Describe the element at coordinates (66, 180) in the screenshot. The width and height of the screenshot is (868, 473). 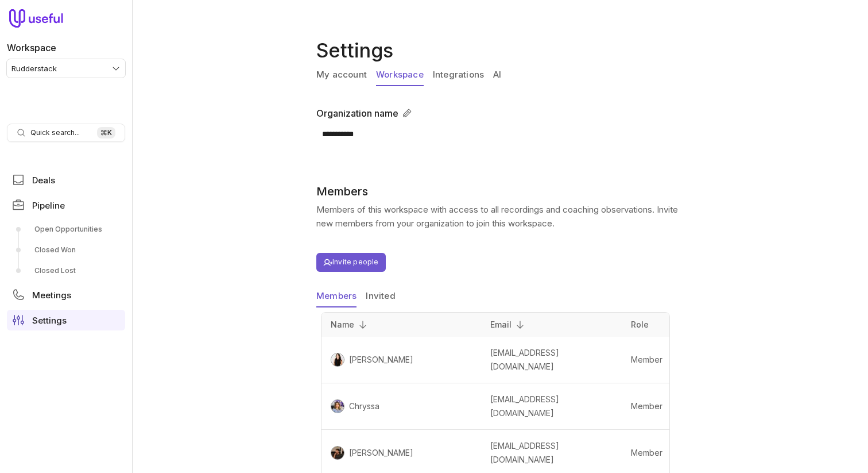
I see `a: Deals` at that location.